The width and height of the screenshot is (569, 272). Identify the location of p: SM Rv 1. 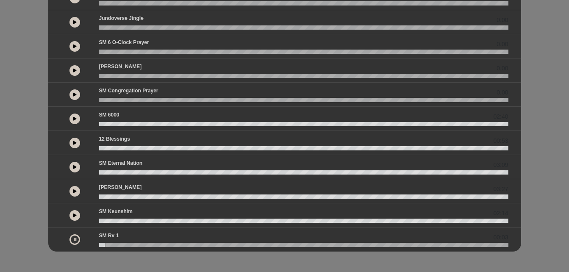
(109, 235).